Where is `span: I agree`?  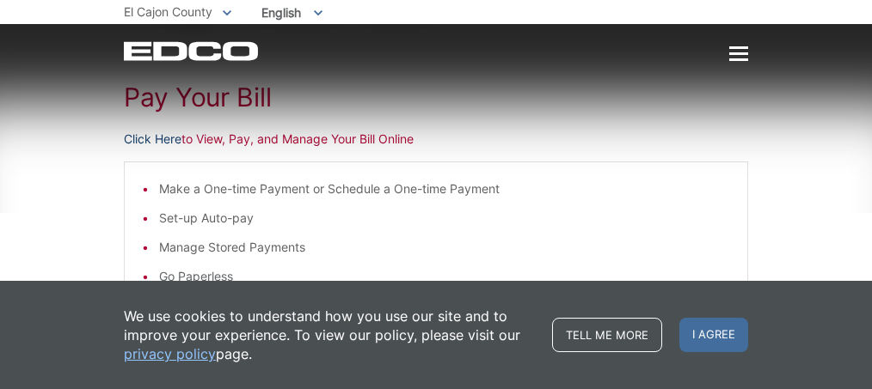 span: I agree is located at coordinates (714, 335).